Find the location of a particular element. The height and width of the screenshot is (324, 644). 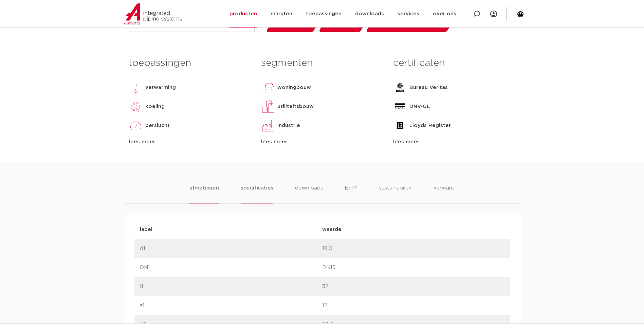

p: waarde is located at coordinates (413, 230).